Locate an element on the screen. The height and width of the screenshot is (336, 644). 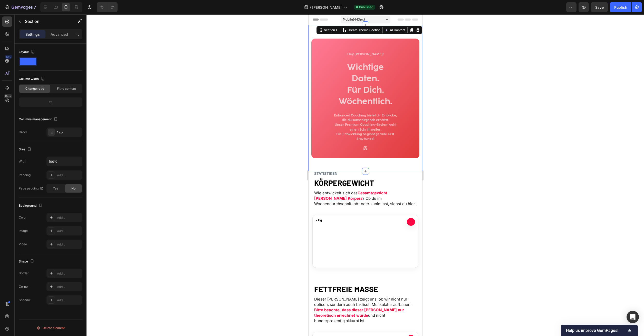
div: Size is located at coordinates (25, 149).